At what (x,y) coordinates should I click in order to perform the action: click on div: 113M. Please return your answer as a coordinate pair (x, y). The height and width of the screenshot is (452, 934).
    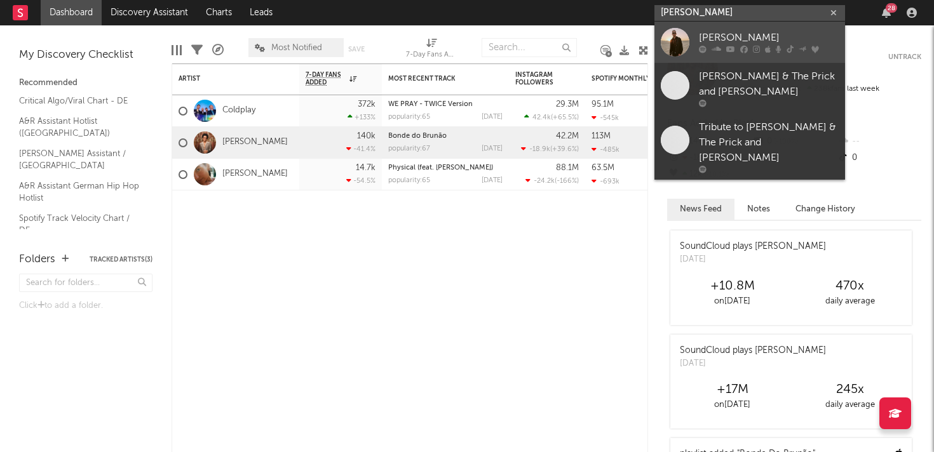
    Looking at the image, I should click on (601, 136).